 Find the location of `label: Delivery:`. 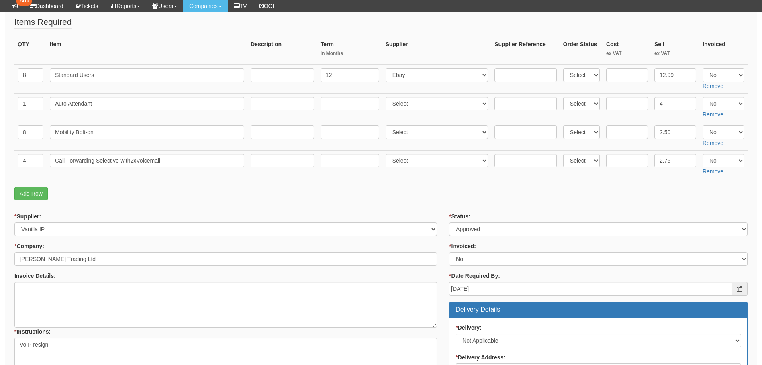

label: Delivery: is located at coordinates (468, 328).